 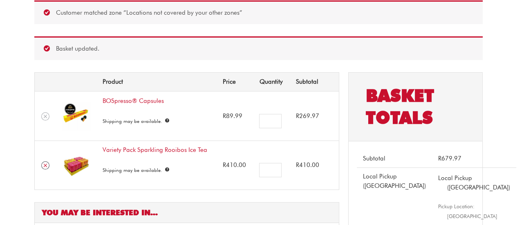 I want to click on th: Quantity, so click(x=271, y=82).